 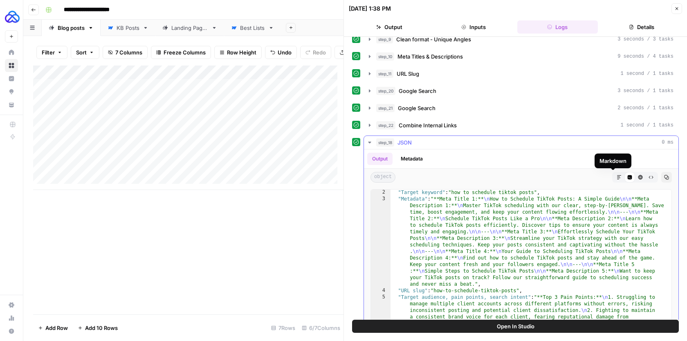 I want to click on button: Add 10 Rows, so click(x=98, y=328).